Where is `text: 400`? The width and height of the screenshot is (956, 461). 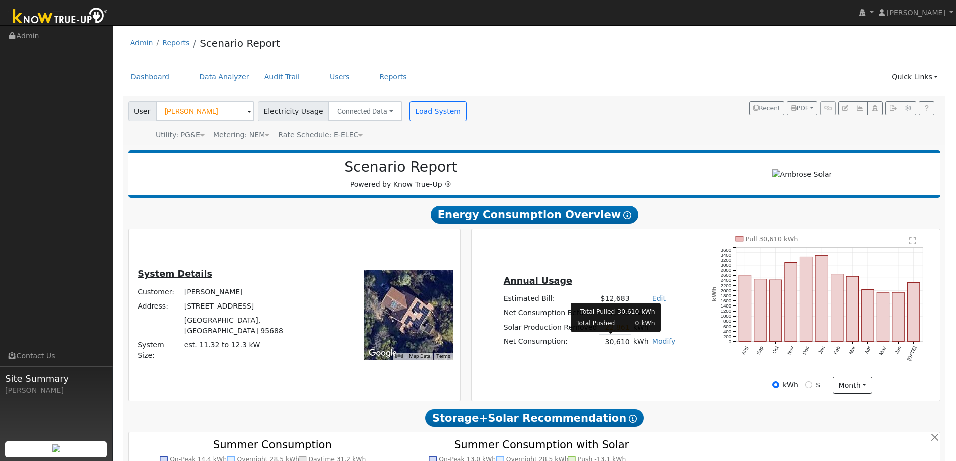 text: 400 is located at coordinates (727, 331).